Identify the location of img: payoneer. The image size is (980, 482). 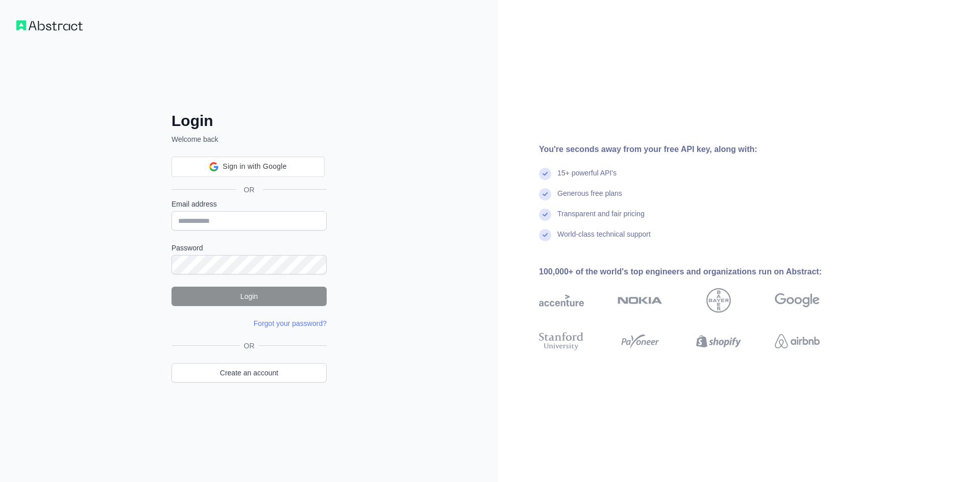
(640, 341).